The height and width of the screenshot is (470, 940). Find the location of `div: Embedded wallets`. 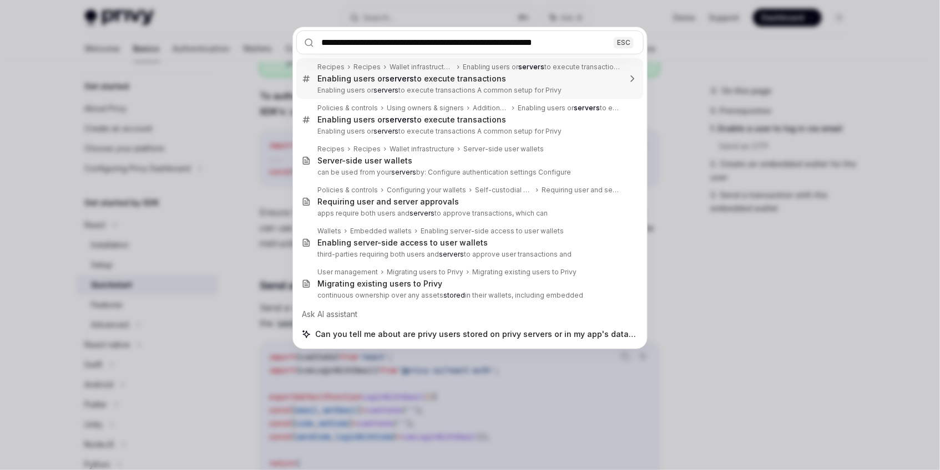

div: Embedded wallets is located at coordinates (381, 231).